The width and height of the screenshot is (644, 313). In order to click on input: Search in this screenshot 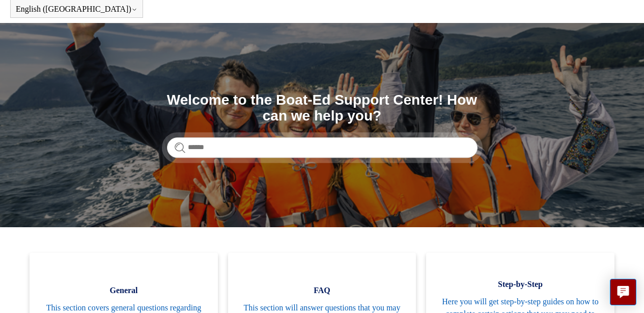, I will do `click(323, 147)`.